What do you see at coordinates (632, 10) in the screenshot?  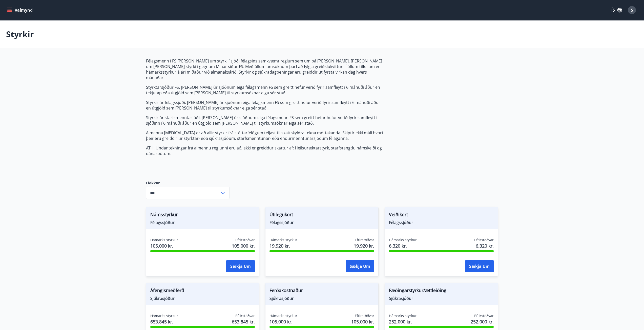 I see `button: S` at bounding box center [632, 10].